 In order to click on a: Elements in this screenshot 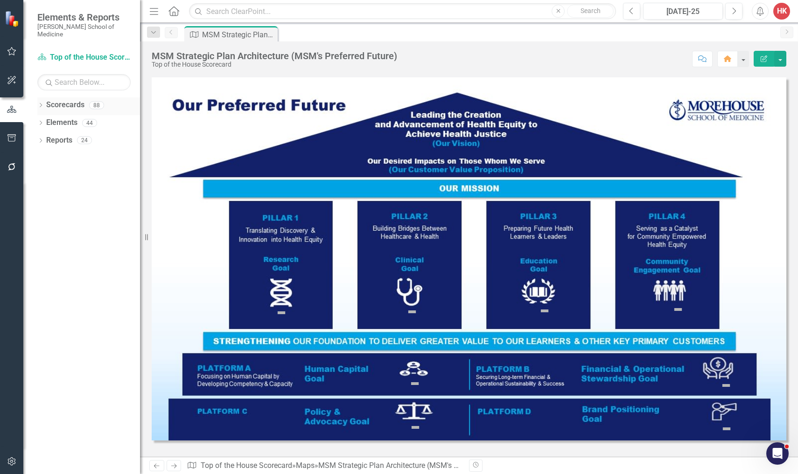, I will do `click(62, 123)`.